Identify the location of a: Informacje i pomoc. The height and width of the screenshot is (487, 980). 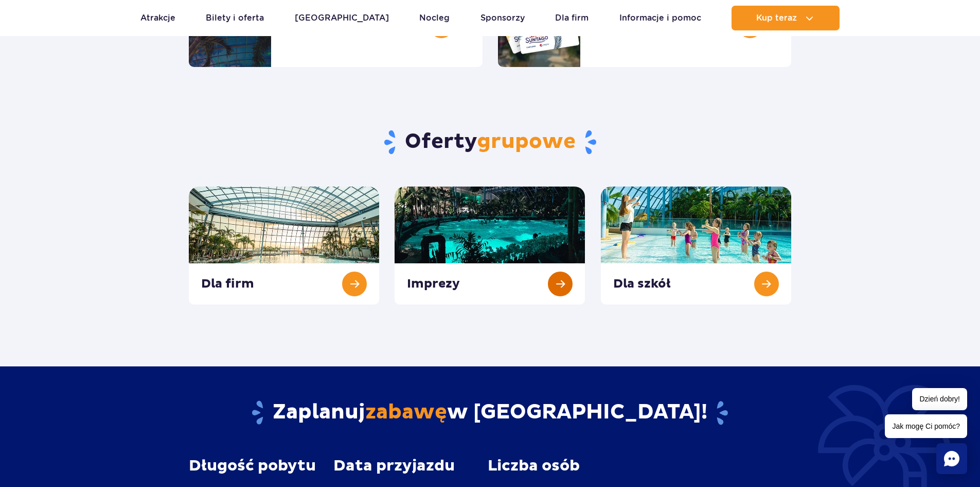
(660, 18).